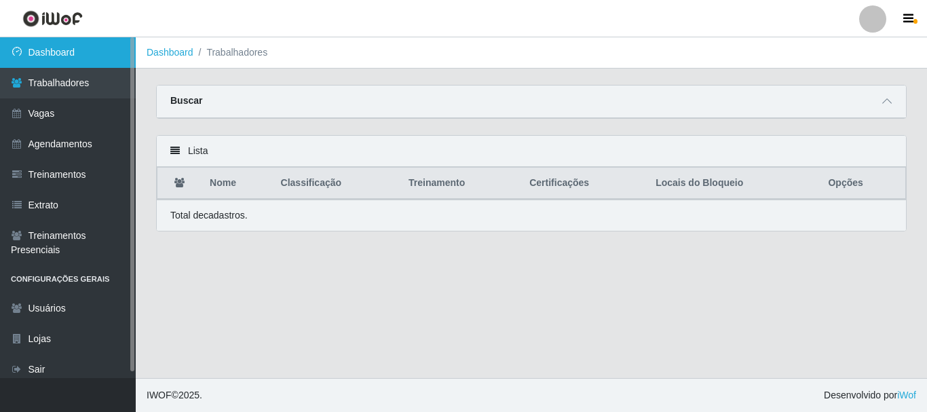 The width and height of the screenshot is (927, 412). What do you see at coordinates (209, 215) in the screenshot?
I see `p: Total de cadastros.` at bounding box center [209, 215].